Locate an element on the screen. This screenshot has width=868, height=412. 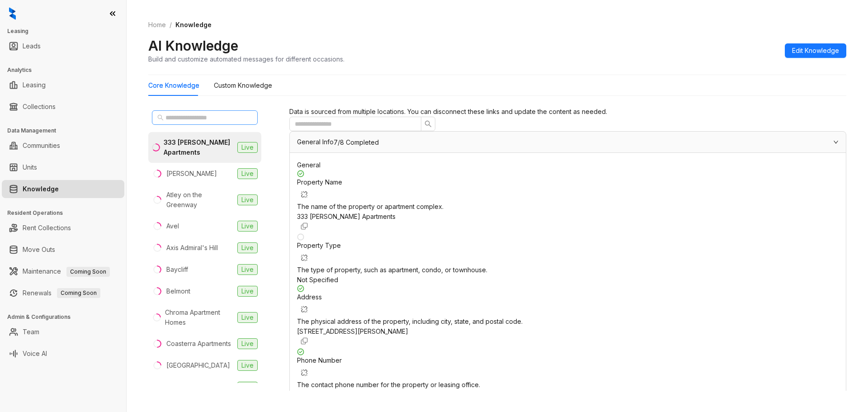
div: The physical address of the property, including city, state, and postal code. is located at coordinates (568, 321).